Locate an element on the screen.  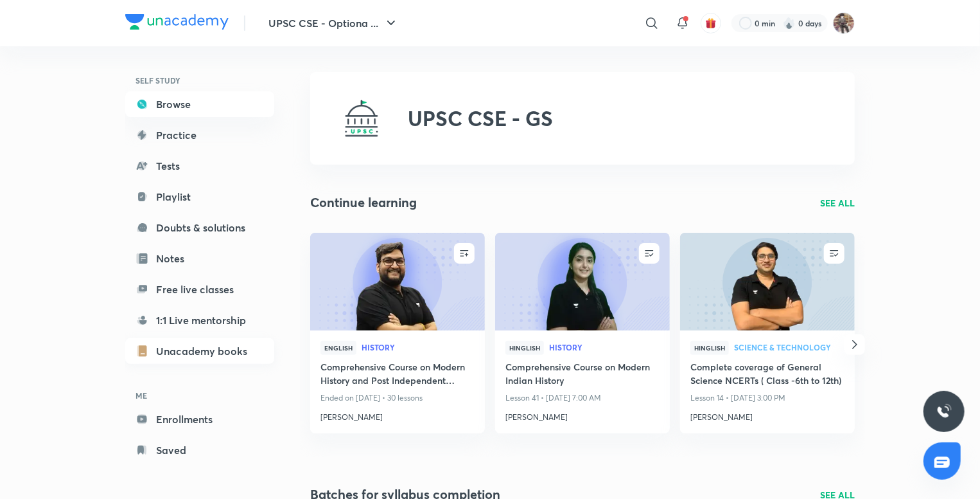
a: Notes is located at coordinates (199, 259).